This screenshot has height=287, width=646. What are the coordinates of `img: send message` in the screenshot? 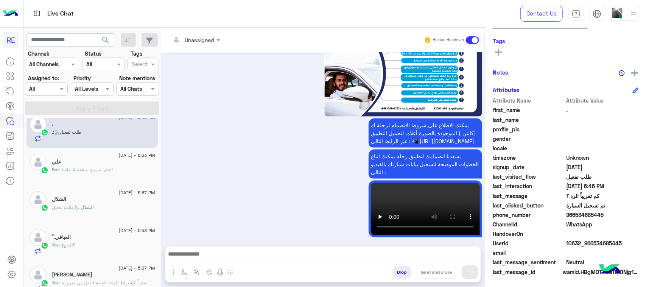 It's located at (470, 272).